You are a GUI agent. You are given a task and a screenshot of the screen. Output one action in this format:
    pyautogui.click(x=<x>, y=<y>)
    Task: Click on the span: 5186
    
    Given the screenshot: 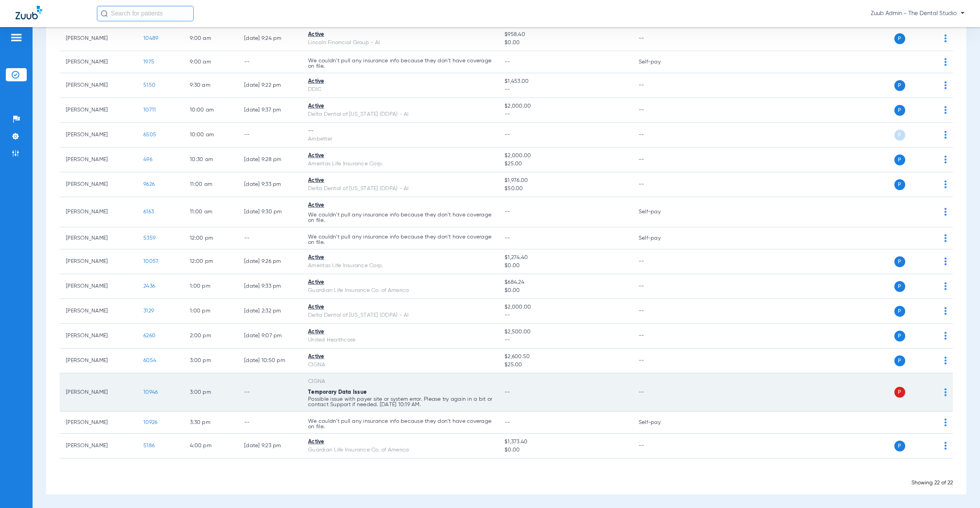 What is the action you would take?
    pyautogui.click(x=149, y=446)
    